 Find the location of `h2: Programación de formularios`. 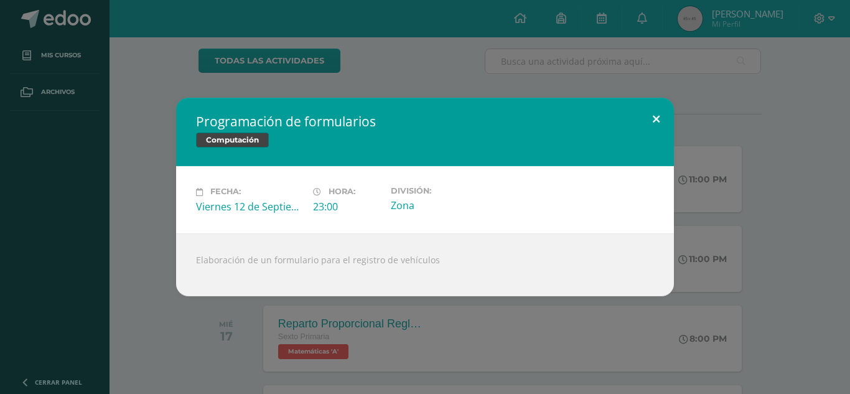

h2: Programación de formularios is located at coordinates (425, 121).